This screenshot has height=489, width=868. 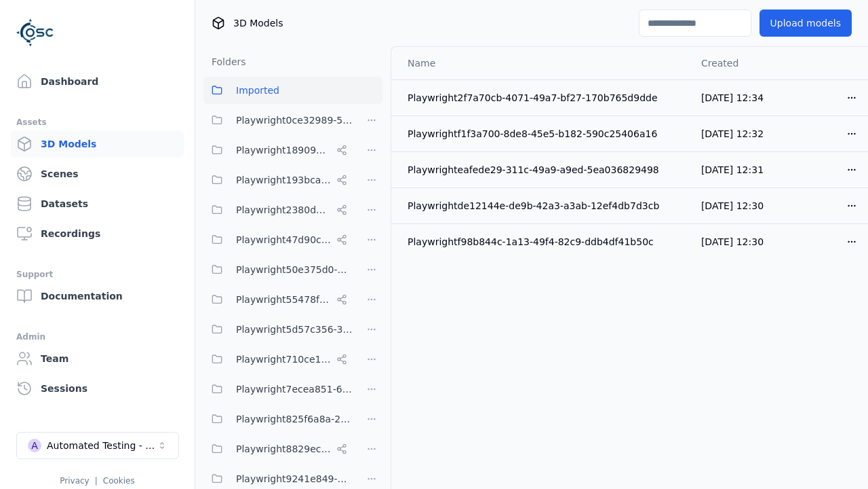 What do you see at coordinates (34, 445) in the screenshot?
I see `div: A` at bounding box center [34, 445].